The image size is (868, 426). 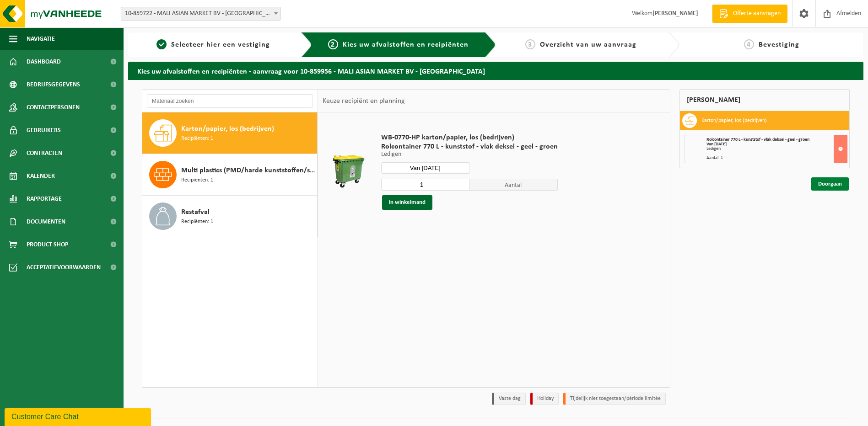 What do you see at coordinates (749, 45) in the screenshot?
I see `span: 4` at bounding box center [749, 45].